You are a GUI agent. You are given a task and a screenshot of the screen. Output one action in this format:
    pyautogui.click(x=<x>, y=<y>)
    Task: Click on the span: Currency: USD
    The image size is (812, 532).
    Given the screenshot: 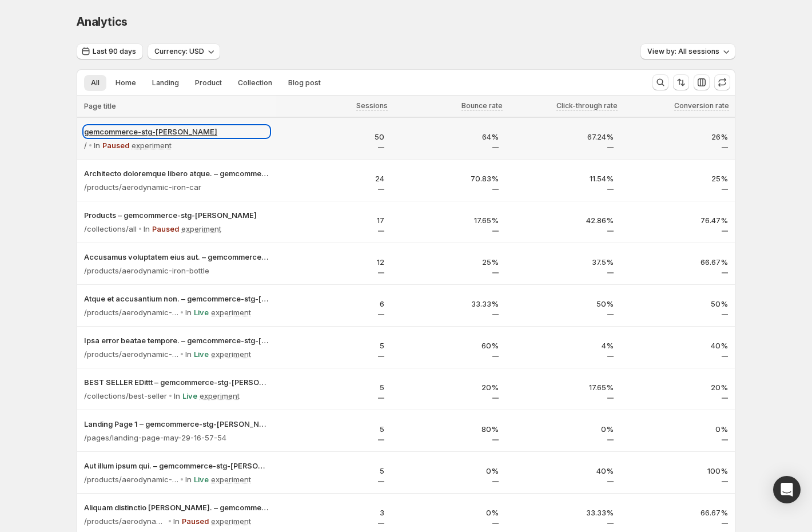 What is the action you would take?
    pyautogui.click(x=179, y=52)
    